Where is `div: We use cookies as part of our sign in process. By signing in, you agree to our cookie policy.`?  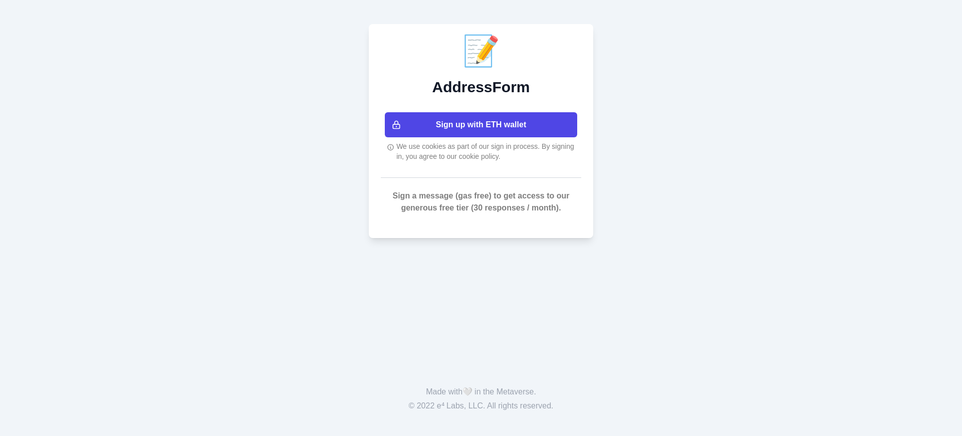
div: We use cookies as part of our sign in process. By signing in, you agree to our cookie policy. is located at coordinates (481, 151).